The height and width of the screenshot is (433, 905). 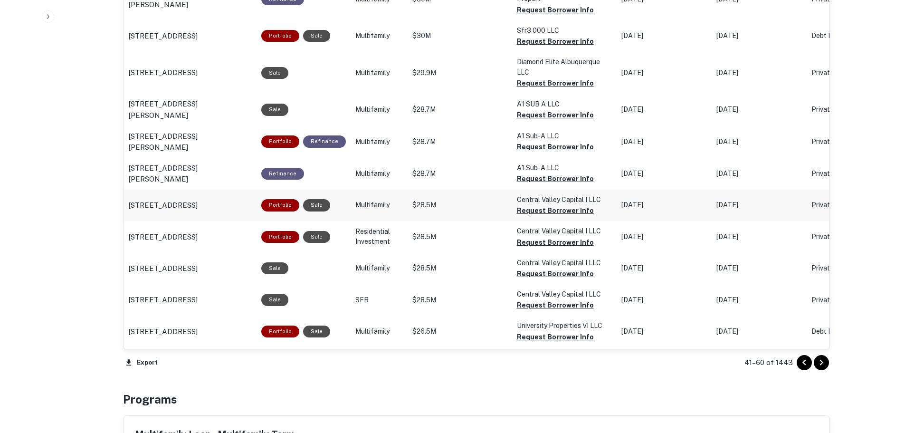 I want to click on p: SFR, so click(x=379, y=300).